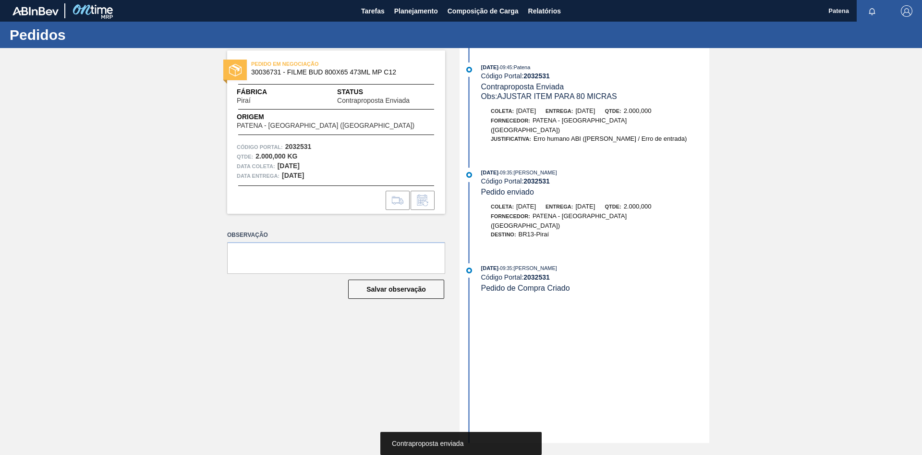 The height and width of the screenshot is (455, 922). I want to click on span: Justificativa:, so click(511, 139).